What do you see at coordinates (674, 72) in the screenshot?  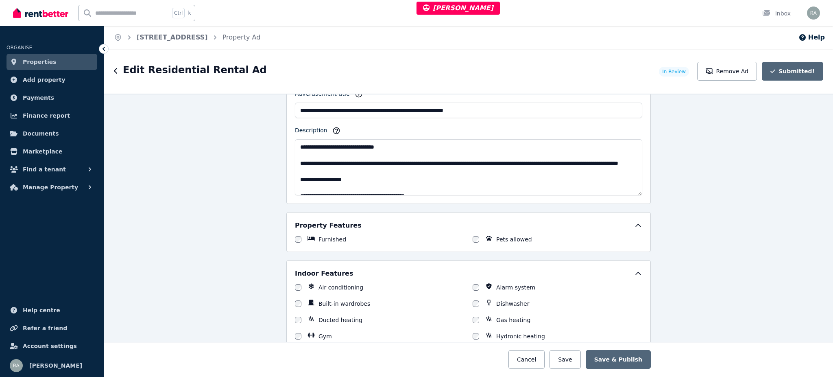 I see `span: In Review` at bounding box center [674, 72].